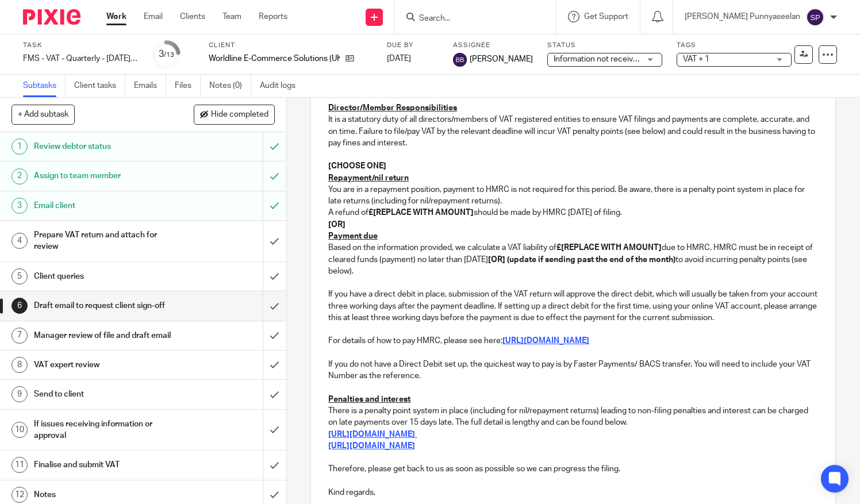  What do you see at coordinates (106, 241) in the screenshot?
I see `h1: Prepare VAT return and attach for review` at bounding box center [106, 241].